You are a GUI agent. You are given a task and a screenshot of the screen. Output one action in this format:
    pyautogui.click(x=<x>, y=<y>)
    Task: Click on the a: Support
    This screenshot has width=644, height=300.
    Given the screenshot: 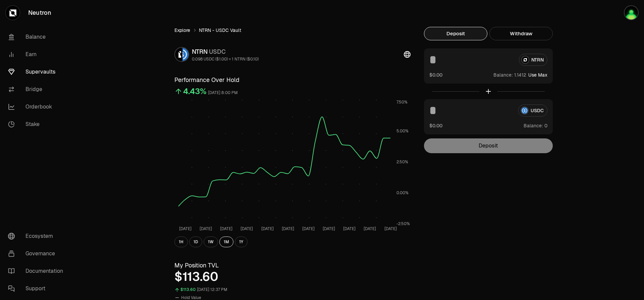 What is the action you would take?
    pyautogui.click(x=37, y=288)
    